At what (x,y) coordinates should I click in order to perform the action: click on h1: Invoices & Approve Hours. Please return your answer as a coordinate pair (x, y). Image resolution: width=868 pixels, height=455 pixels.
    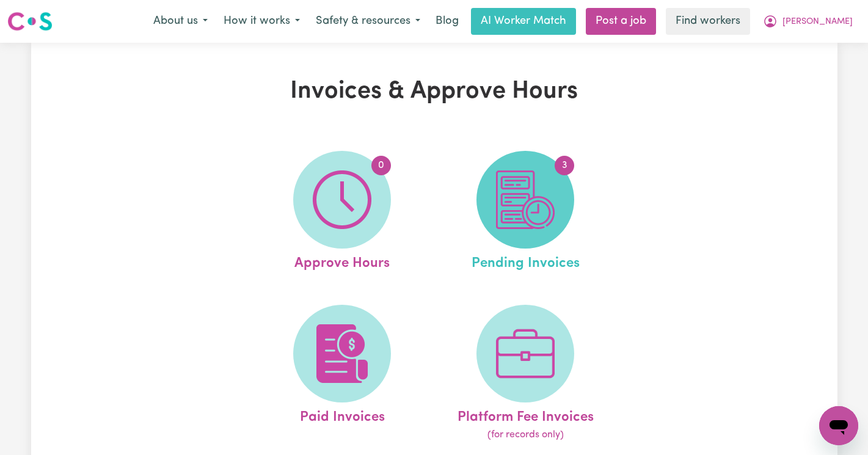
    Looking at the image, I should click on (434, 92).